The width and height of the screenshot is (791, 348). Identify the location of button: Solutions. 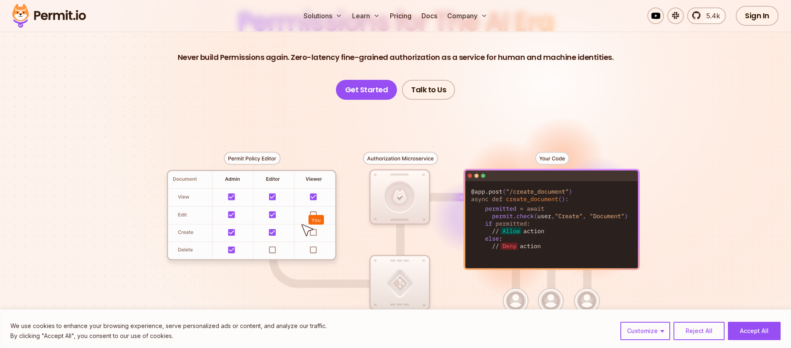
(323, 16).